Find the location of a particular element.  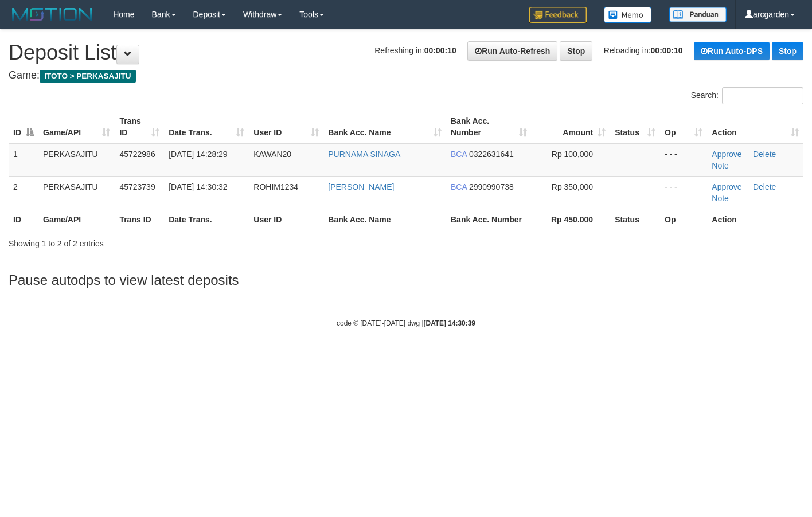

span: KAWAN20 is located at coordinates (272, 154).